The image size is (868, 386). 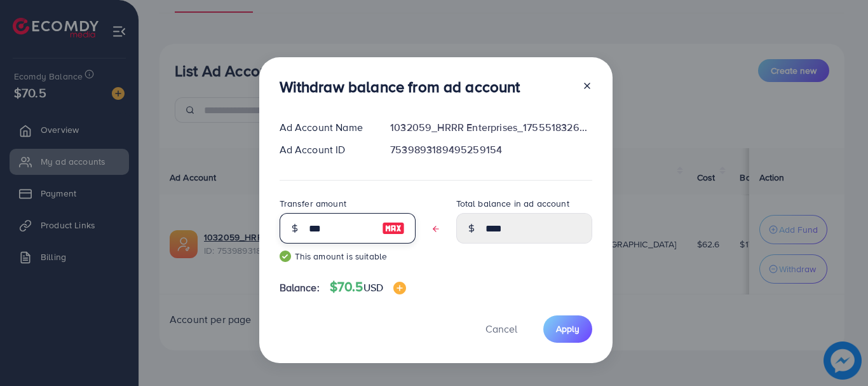 I want to click on img: guide, so click(x=285, y=256).